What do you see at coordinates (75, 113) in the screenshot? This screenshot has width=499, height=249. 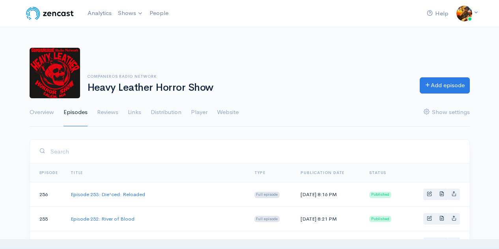 I see `a: Episodes` at bounding box center [75, 113].